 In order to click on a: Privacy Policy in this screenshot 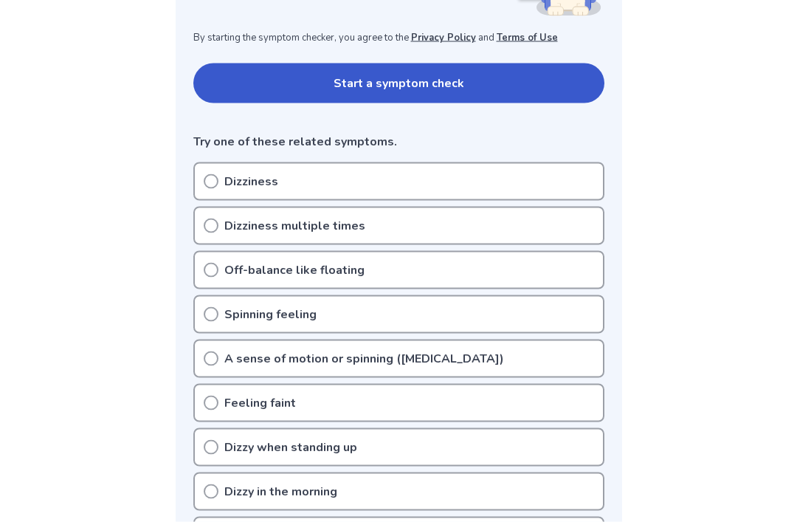, I will do `click(443, 38)`.